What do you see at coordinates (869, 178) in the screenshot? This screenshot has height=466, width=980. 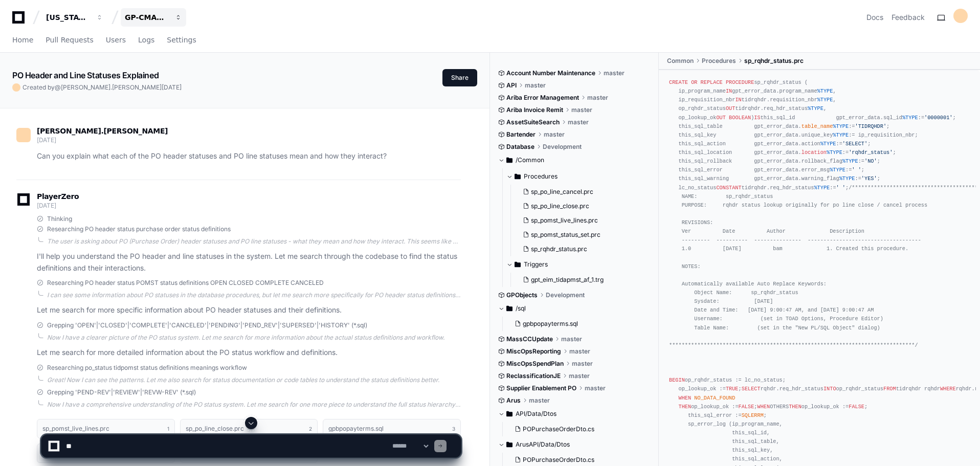 I see `span: 'YES'` at bounding box center [869, 178].